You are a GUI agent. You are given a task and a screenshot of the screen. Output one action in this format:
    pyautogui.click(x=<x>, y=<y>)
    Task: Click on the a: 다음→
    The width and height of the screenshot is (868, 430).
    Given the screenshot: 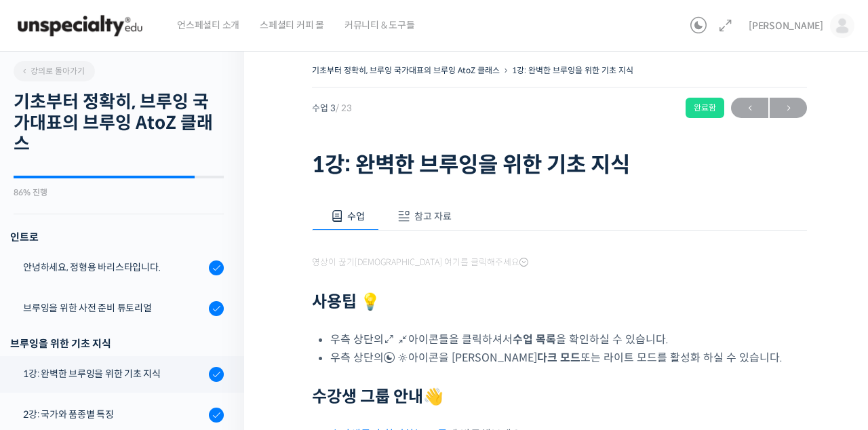 What is the action you would take?
    pyautogui.click(x=788, y=108)
    